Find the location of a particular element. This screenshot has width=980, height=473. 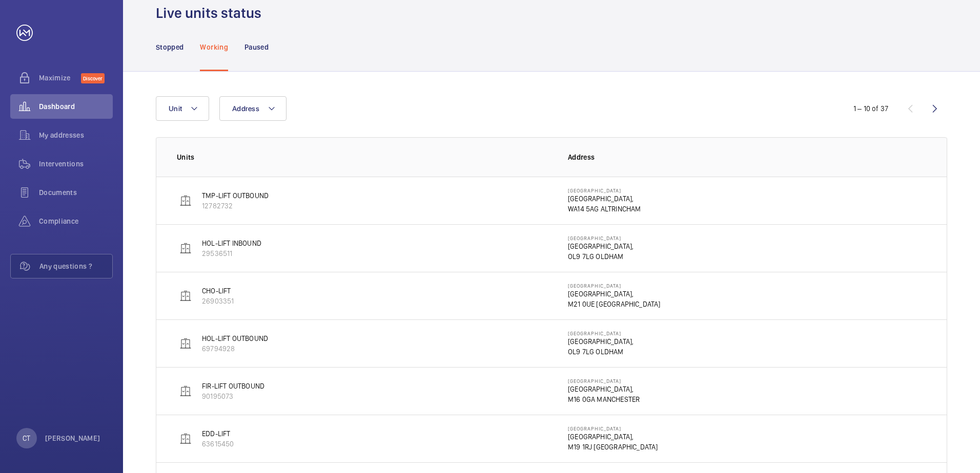

p: FIR-LIFT OUTBOUND is located at coordinates (233, 386).